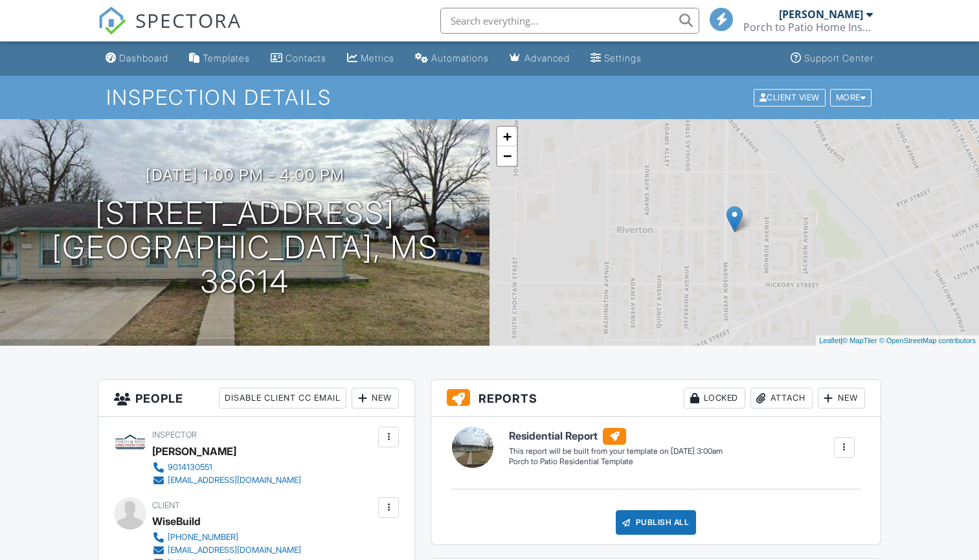 Image resolution: width=979 pixels, height=560 pixels. Describe the element at coordinates (169, 31) in the screenshot. I see `a: SPECTORA` at that location.